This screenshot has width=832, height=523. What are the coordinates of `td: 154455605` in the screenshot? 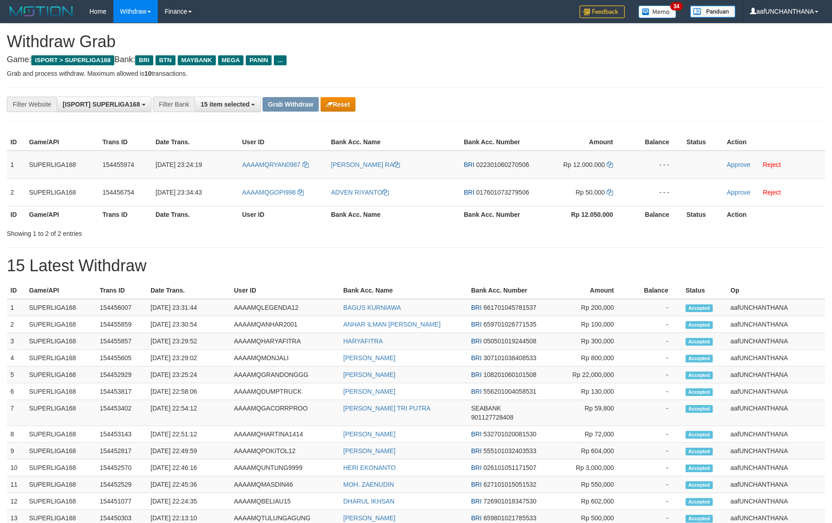 It's located at (122, 358).